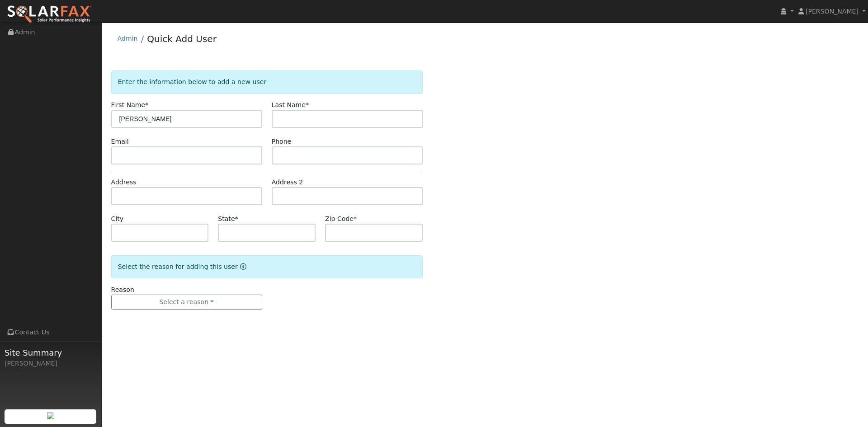  Describe the element at coordinates (288, 182) in the screenshot. I see `label: Address 2` at that location.